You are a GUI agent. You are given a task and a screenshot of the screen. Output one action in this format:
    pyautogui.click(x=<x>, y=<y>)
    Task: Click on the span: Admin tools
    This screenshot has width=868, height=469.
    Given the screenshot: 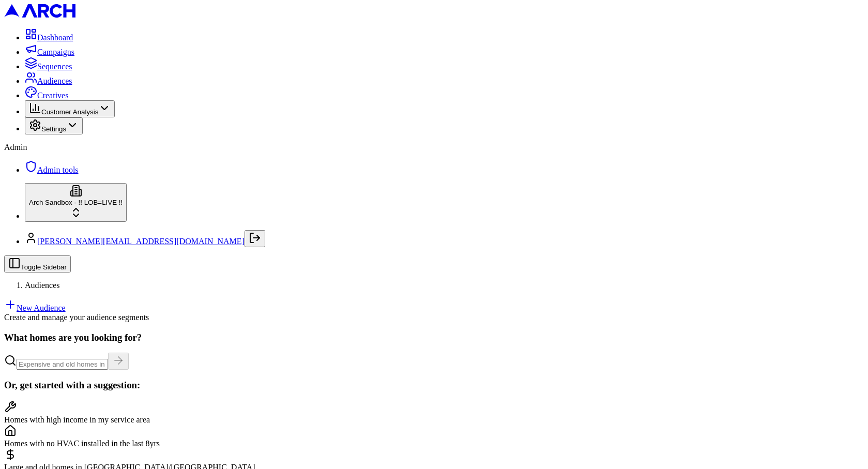 What is the action you would take?
    pyautogui.click(x=58, y=170)
    